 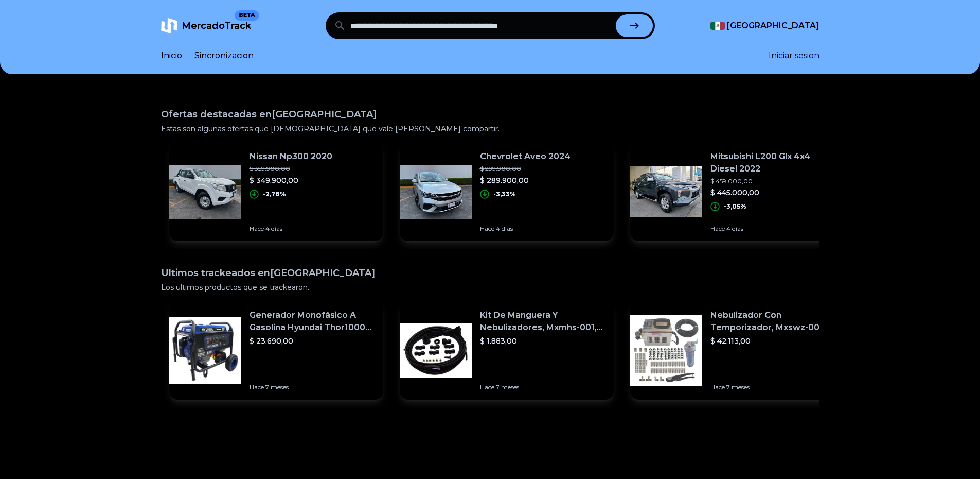 I want to click on p: $ 459.000,00, so click(x=773, y=182).